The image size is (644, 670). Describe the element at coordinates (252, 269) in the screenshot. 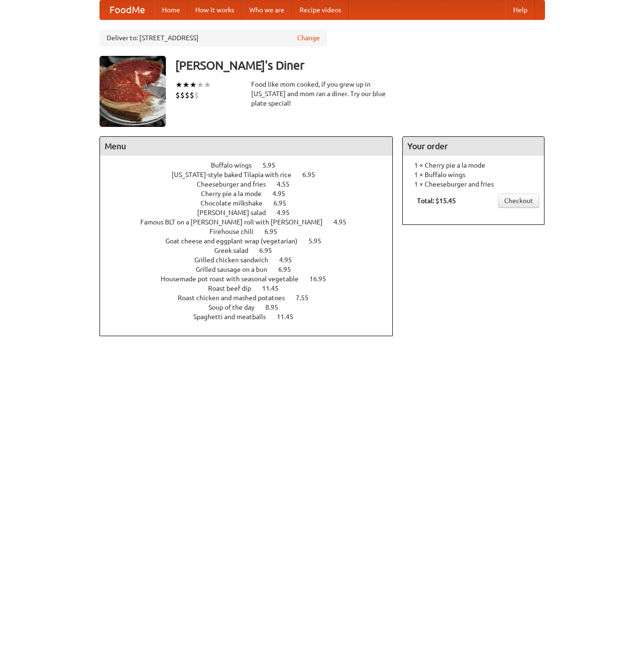

I see `a: Grilled sausage on a bun 6.95` at that location.